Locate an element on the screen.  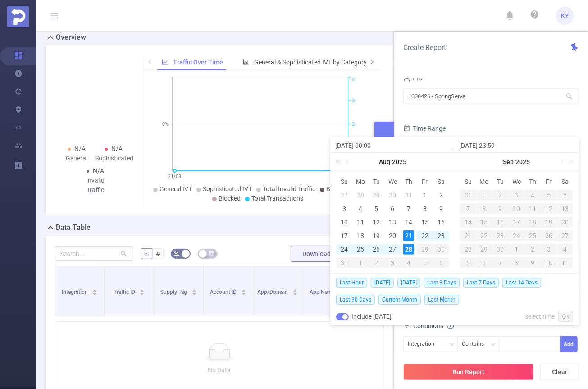
td: August 12, 2025 is located at coordinates (377, 222).